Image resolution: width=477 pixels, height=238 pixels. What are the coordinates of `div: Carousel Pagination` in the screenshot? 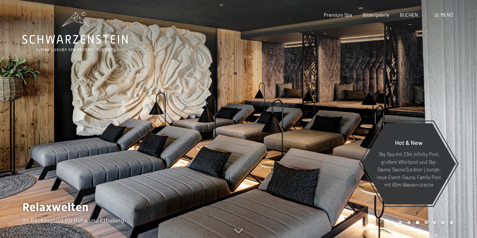 It's located at (420, 223).